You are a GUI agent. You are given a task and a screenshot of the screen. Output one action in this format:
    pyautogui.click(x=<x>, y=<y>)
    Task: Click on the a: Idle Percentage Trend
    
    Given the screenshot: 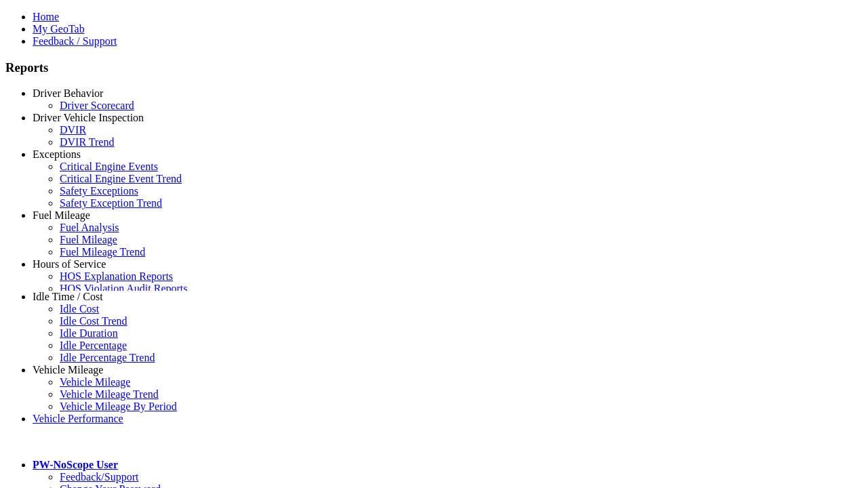 What is the action you would take?
    pyautogui.click(x=107, y=357)
    